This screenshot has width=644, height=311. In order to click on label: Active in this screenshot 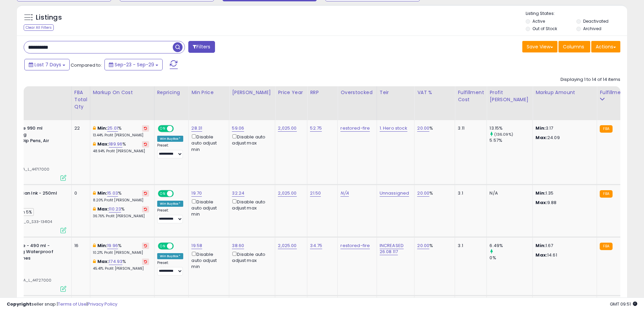, I will do `click(539, 21)`.